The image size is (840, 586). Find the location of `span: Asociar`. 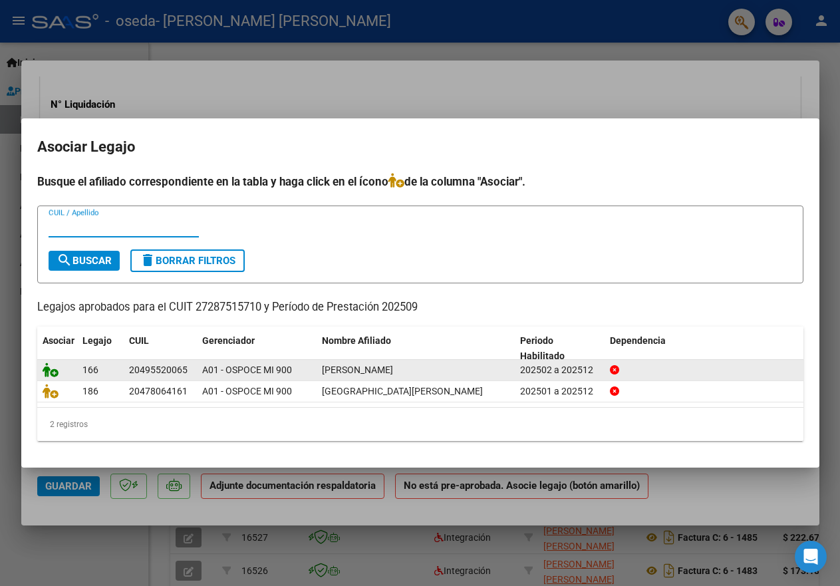

span: Asociar is located at coordinates (59, 341).